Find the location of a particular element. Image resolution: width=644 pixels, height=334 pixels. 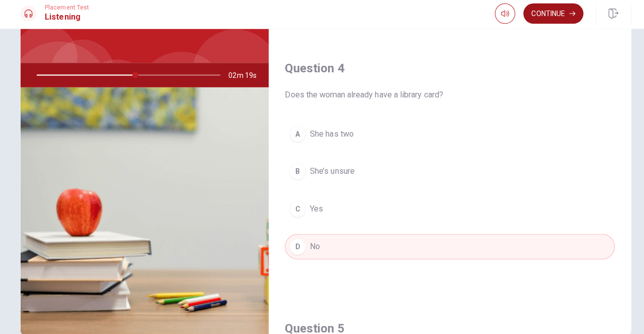

div: B is located at coordinates (295, 173).